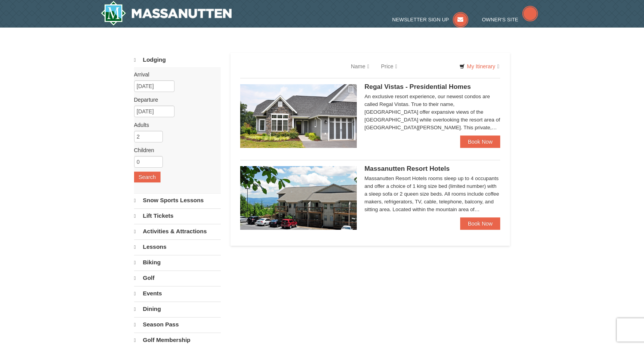 The height and width of the screenshot is (347, 644). What do you see at coordinates (177, 293) in the screenshot?
I see `a: Events` at bounding box center [177, 293].